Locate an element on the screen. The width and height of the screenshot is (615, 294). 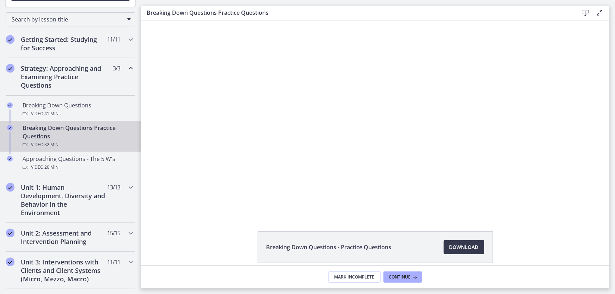
span: 13 / 13 is located at coordinates (114, 188).